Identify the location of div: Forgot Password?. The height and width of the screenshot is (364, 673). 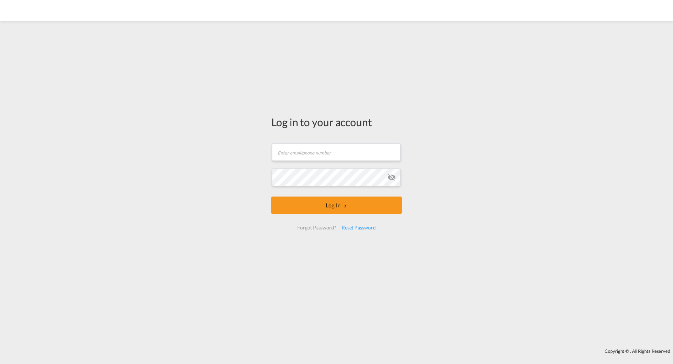
(316, 228).